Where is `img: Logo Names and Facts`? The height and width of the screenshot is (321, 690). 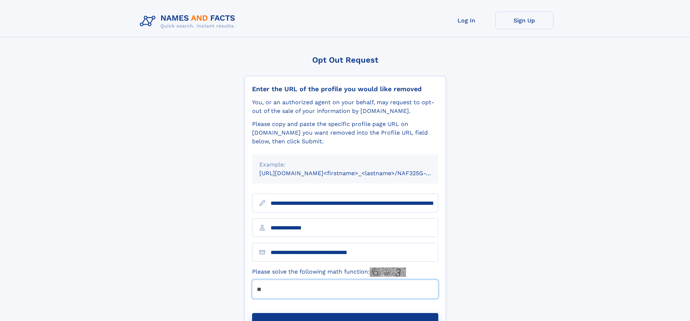 img: Logo Names and Facts is located at coordinates (189, 21).